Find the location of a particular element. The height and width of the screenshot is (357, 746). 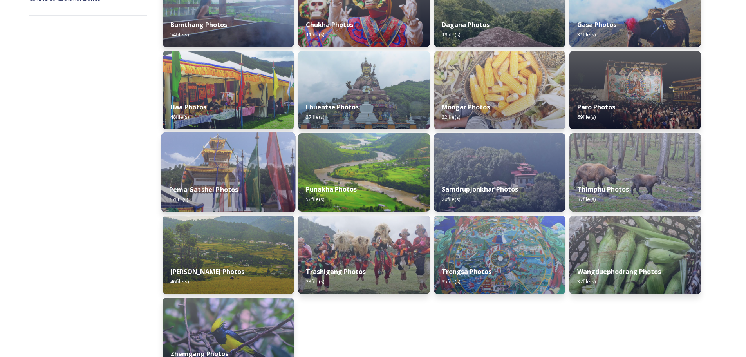

strong: Thimphu Photos is located at coordinates (603, 189).